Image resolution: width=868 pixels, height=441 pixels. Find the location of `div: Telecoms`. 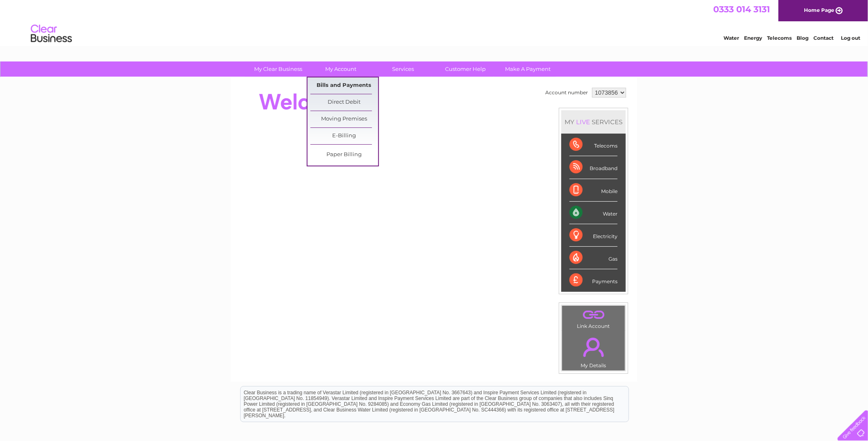

div: Telecoms is located at coordinates (593, 144).